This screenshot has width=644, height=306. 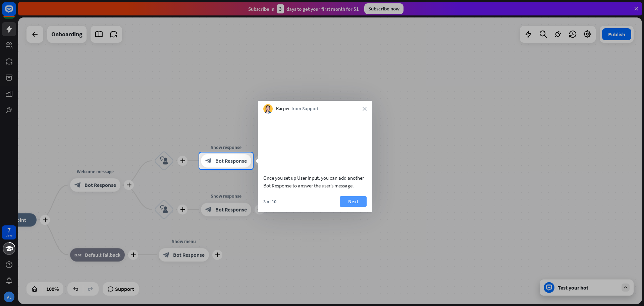 I want to click on div: 3 of 10, so click(x=270, y=202).